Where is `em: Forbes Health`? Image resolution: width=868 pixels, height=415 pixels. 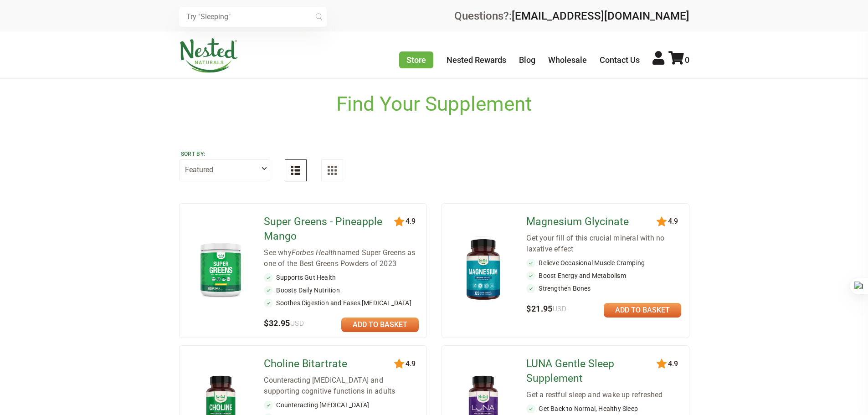 em: Forbes Health is located at coordinates (314, 253).